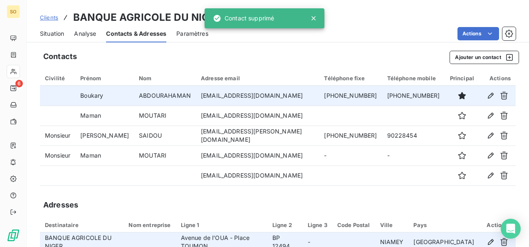 Image resolution: width=529 pixels, height=247 pixels. Describe the element at coordinates (317, 225) in the screenshot. I see `div: Ligne 3` at that location.